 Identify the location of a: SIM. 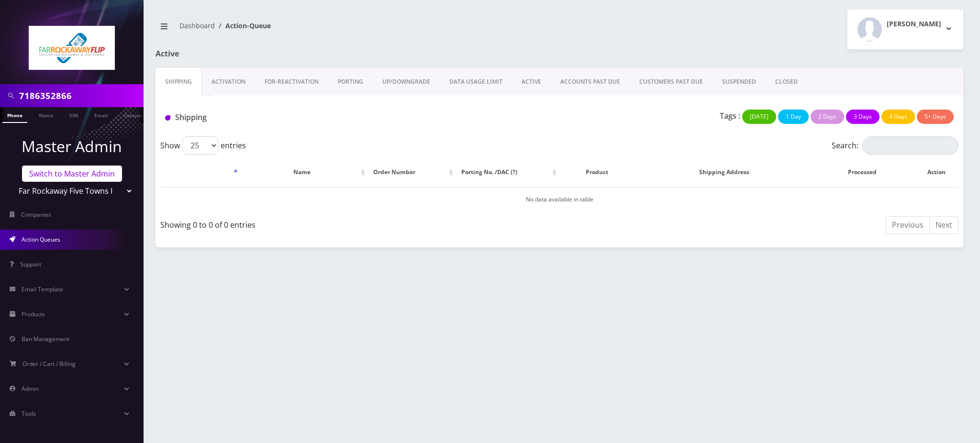
(74, 115).